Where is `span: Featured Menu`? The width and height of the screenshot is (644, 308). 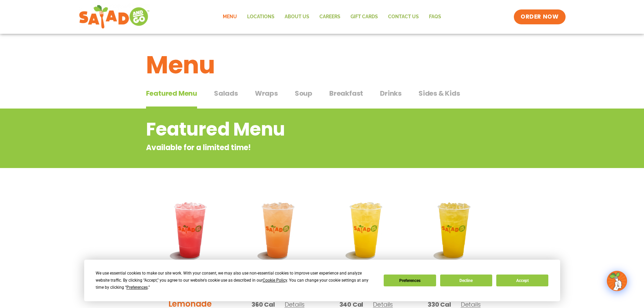 span: Featured Menu is located at coordinates (171, 93).